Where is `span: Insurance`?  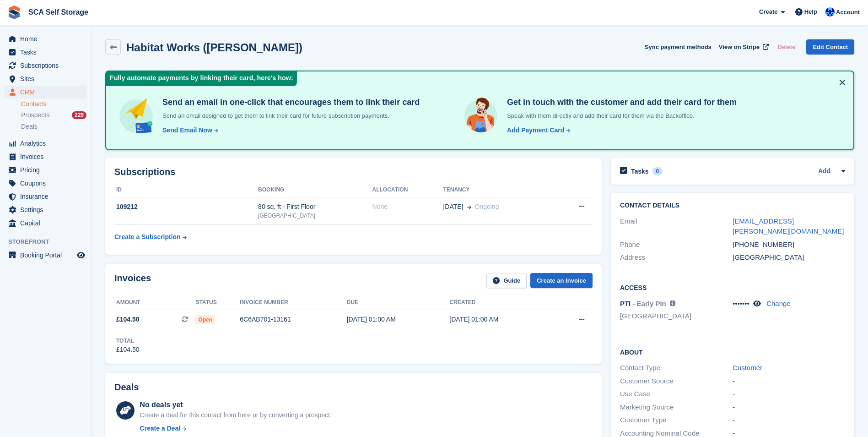
span: Insurance is located at coordinates (48, 197).